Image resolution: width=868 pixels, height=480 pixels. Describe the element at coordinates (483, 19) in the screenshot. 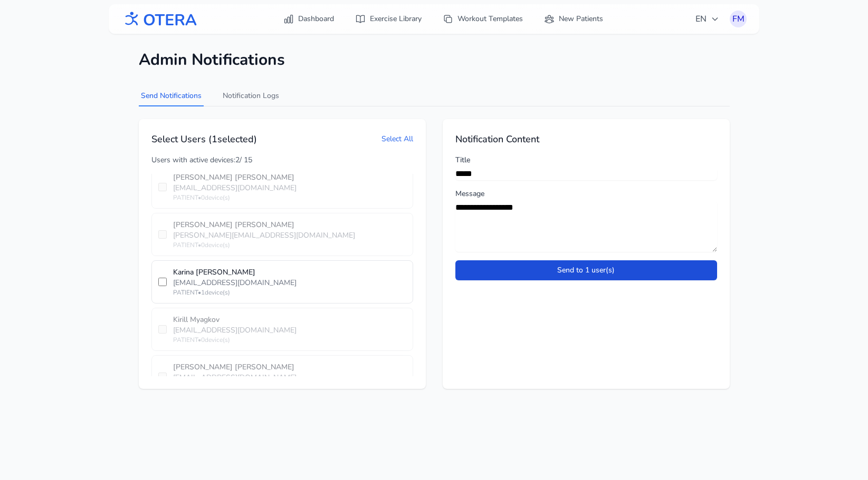

I see `a: Workout Templates` at that location.